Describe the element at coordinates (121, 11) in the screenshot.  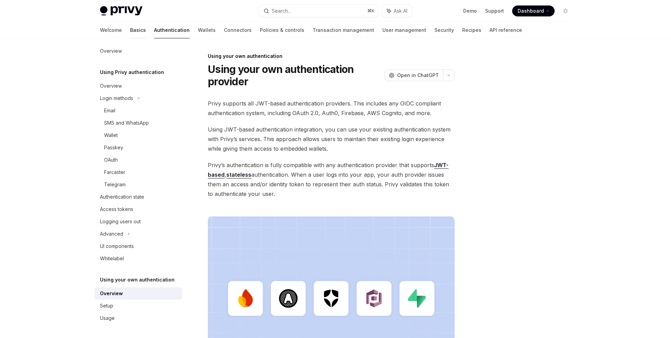
I see `img: light logo` at that location.